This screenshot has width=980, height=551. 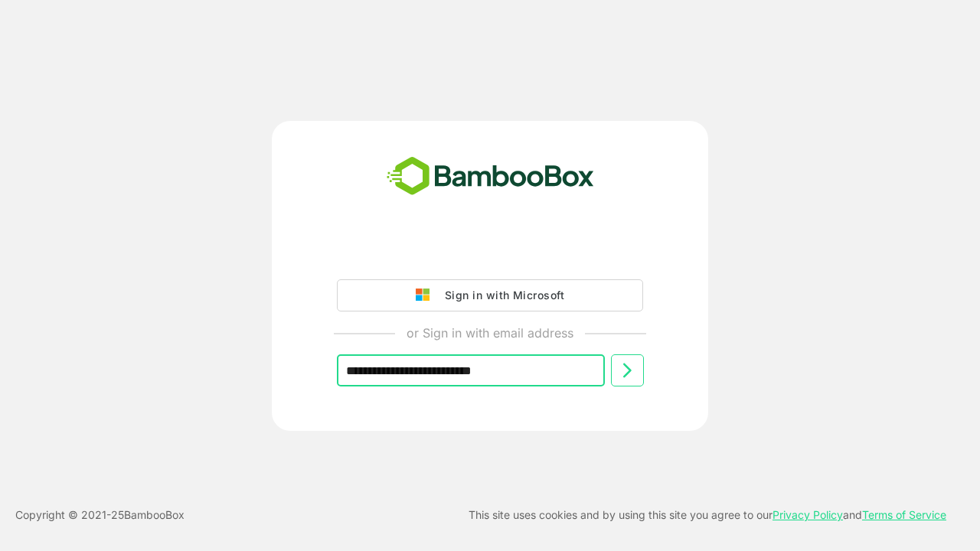 What do you see at coordinates (490, 333) in the screenshot?
I see `p: or Sign in with email address` at bounding box center [490, 333].